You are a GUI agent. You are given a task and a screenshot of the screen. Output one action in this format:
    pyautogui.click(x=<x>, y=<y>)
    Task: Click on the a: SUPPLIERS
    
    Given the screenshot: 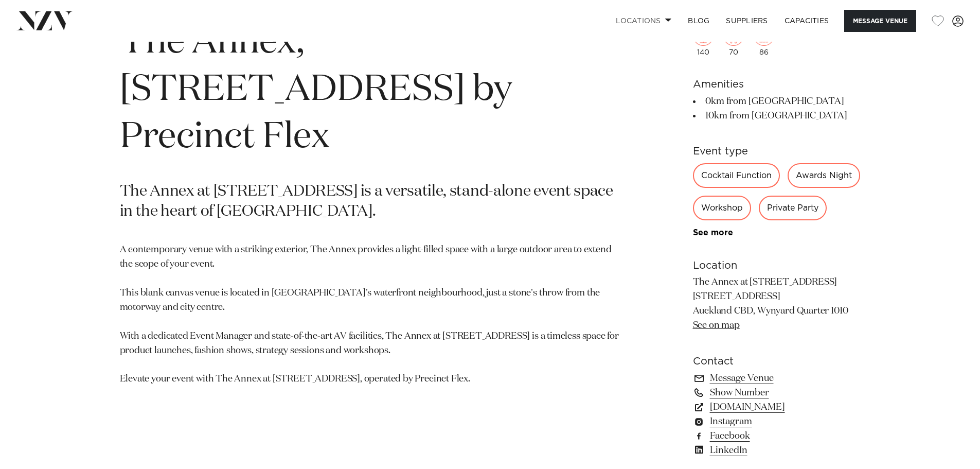 What is the action you would take?
    pyautogui.click(x=747, y=21)
    